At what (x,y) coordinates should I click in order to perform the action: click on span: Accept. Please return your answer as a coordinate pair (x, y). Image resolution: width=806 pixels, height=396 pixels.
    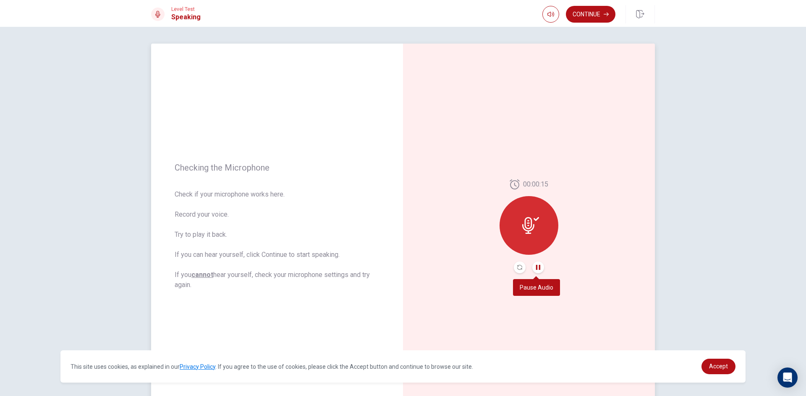
    Looking at the image, I should click on (718, 367).